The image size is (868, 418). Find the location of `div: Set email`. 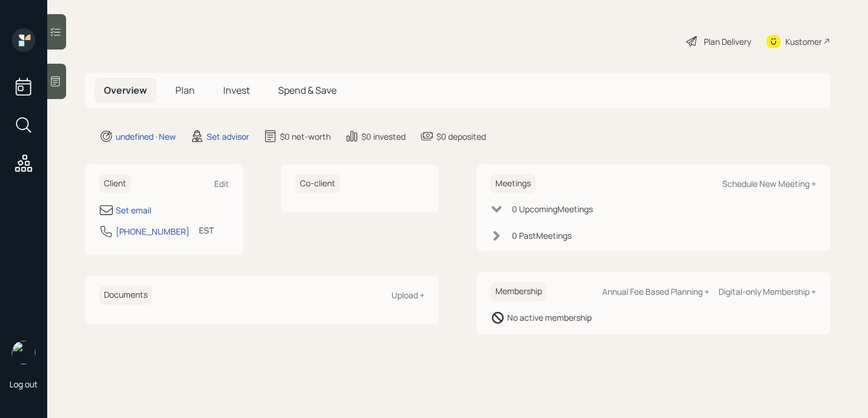

div: Set email is located at coordinates (134, 210).